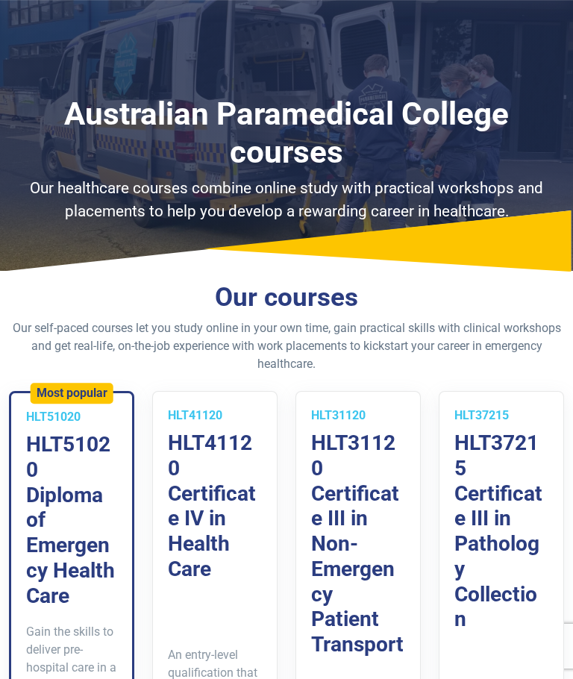  I want to click on span: HLT31120, so click(338, 415).